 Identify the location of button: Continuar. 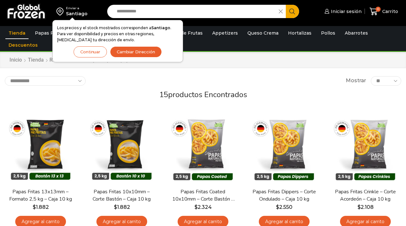
(90, 52).